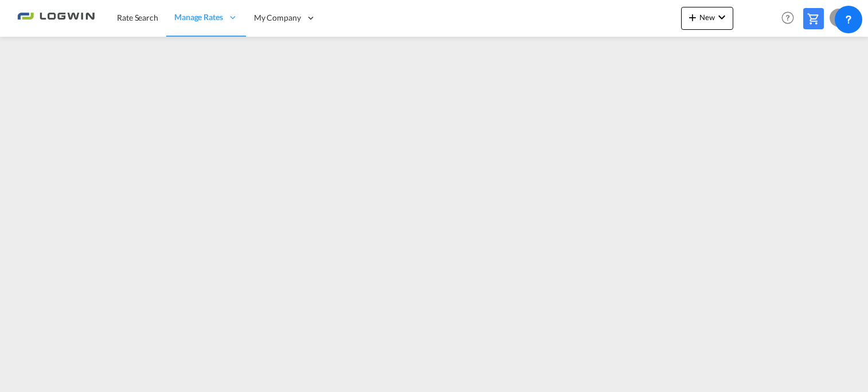 Image resolution: width=868 pixels, height=392 pixels. I want to click on span: Help, so click(788, 18).